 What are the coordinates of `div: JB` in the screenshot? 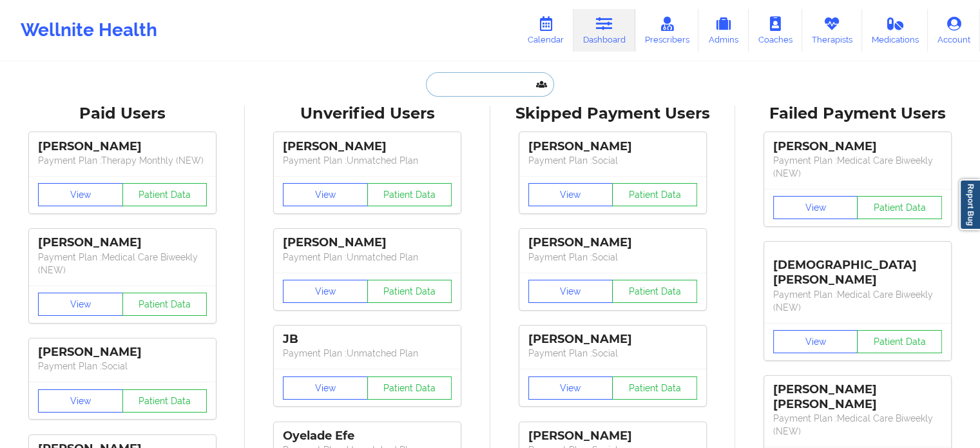 It's located at (367, 339).